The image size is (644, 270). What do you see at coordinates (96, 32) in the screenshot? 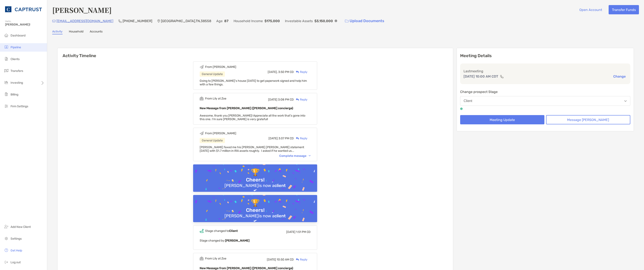
I see `a: Accounts` at bounding box center [96, 32].